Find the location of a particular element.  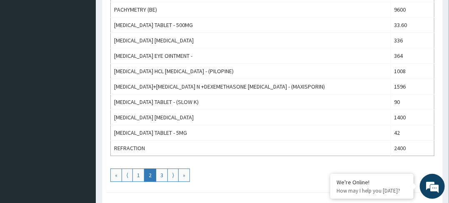

a: Go to page number 2 is located at coordinates (150, 175).